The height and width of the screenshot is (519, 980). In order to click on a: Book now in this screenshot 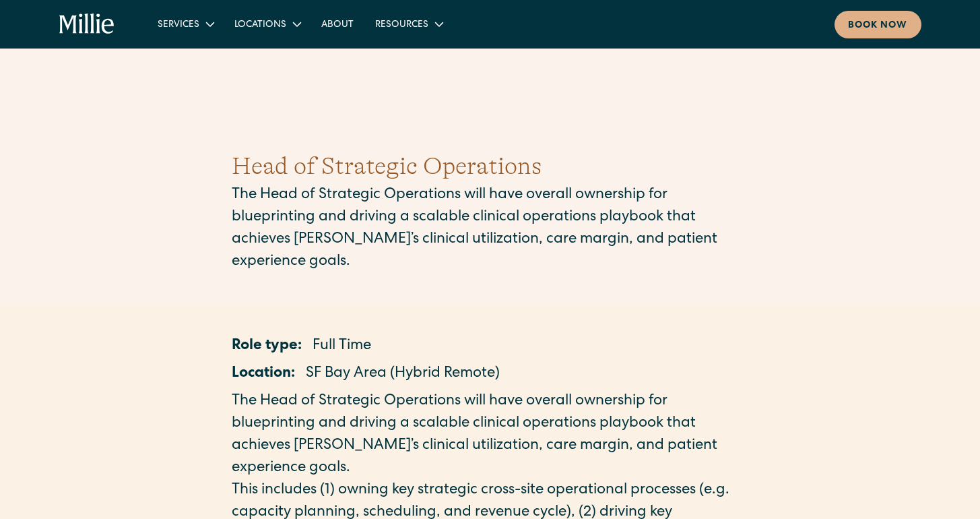, I will do `click(878, 24)`.